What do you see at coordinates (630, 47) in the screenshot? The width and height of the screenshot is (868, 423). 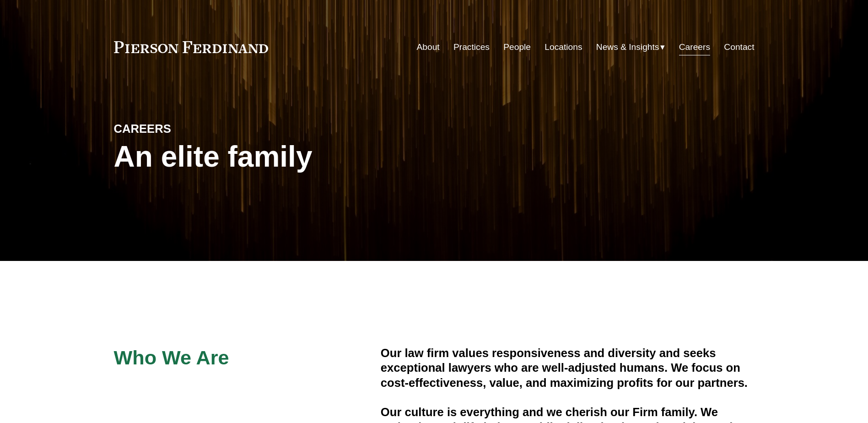 I see `a: folder dropdown` at bounding box center [630, 47].